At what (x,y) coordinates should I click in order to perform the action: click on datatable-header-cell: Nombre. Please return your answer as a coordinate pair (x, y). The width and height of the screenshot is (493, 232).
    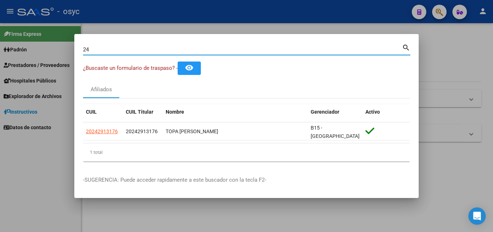
    Looking at the image, I should click on (235, 112).